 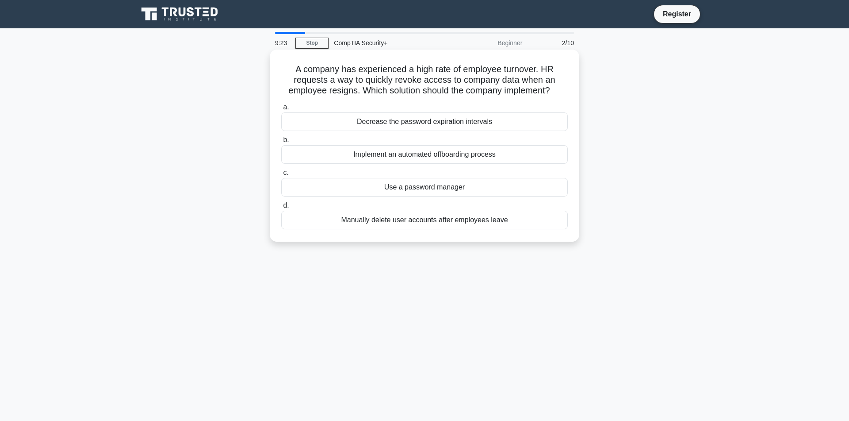 What do you see at coordinates (425, 122) in the screenshot?
I see `div: Decrease the password expiration intervals` at bounding box center [425, 122].